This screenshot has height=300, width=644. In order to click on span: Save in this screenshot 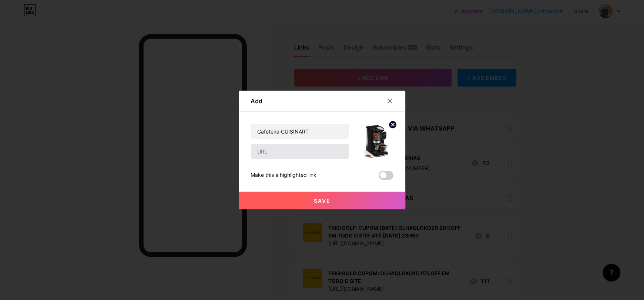, I will do `click(322, 200)`.